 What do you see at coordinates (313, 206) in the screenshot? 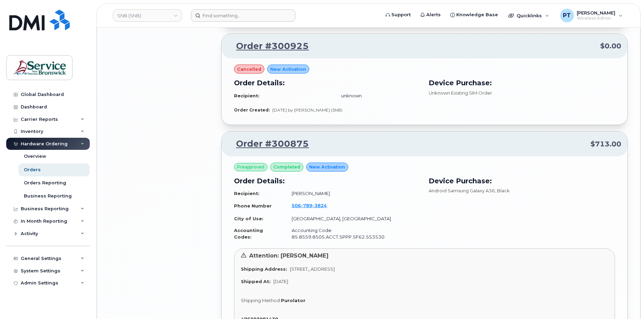
I see `a: 5067893824` at bounding box center [313, 206].